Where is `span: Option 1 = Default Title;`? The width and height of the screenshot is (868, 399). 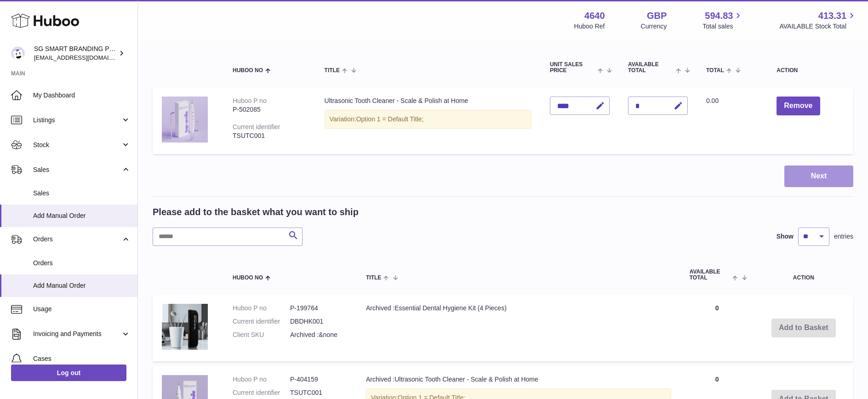 span: Option 1 = Default Title; is located at coordinates (390, 119).